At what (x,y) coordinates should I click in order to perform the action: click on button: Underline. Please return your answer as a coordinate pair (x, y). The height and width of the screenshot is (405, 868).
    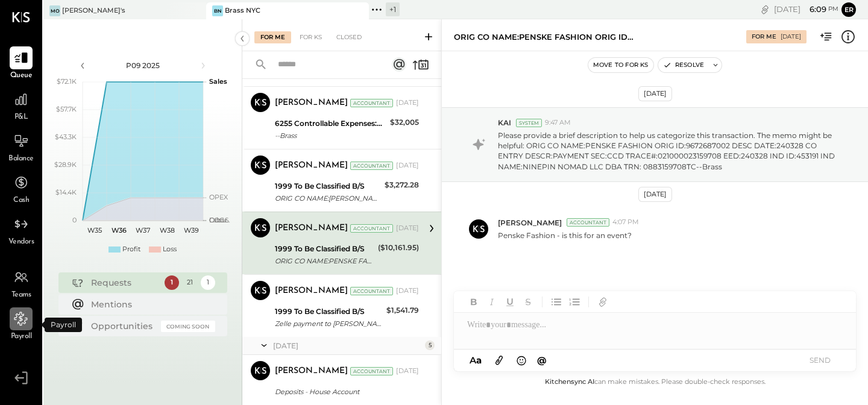
    Looking at the image, I should click on (510, 302).